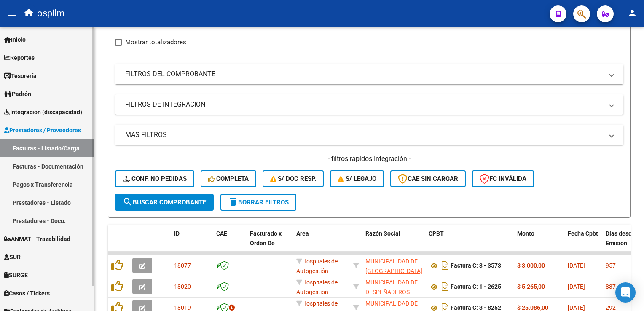 The height and width of the screenshot is (311, 644). Describe the element at coordinates (42, 130) in the screenshot. I see `span: Prestadores / Proveedores` at that location.